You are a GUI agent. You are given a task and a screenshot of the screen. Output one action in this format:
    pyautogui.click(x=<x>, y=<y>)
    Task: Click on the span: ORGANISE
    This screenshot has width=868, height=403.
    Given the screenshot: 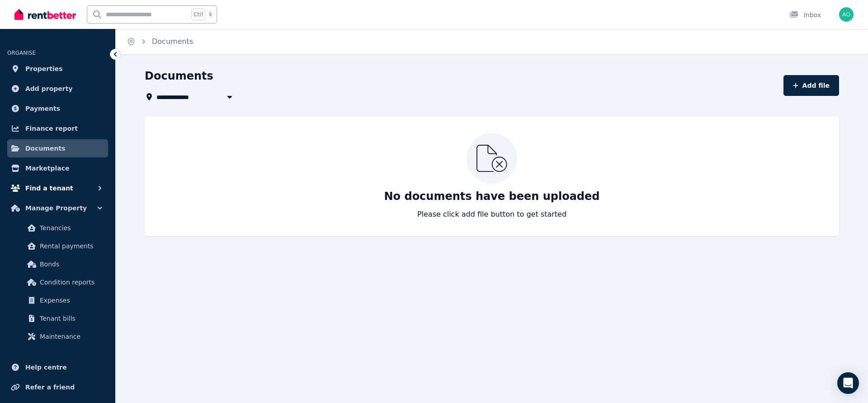 What is the action you would take?
    pyautogui.click(x=21, y=53)
    